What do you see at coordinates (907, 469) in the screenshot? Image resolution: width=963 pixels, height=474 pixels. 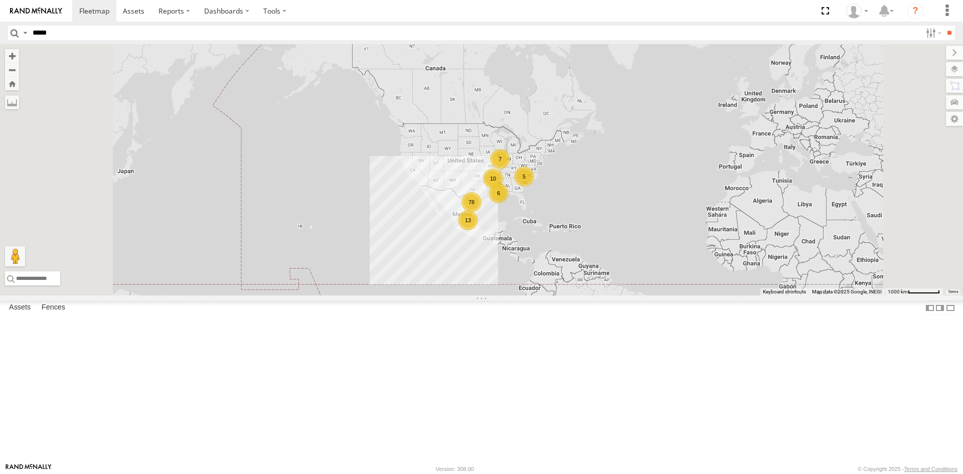 I see `div: © Copyright 2025 -` at bounding box center [907, 469].